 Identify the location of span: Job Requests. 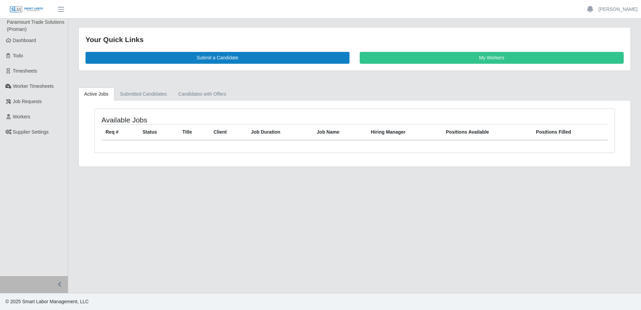
(27, 101).